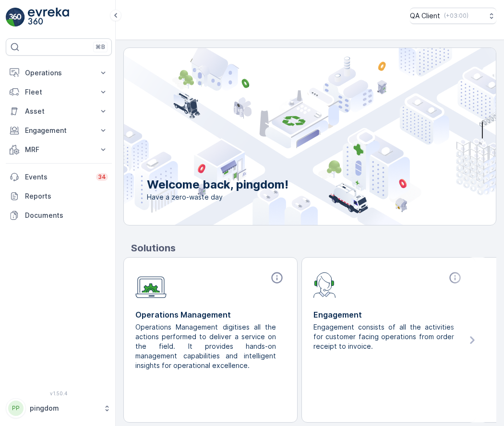 Image resolution: width=504 pixels, height=426 pixels. I want to click on span: Have a zero-waste day, so click(217, 197).